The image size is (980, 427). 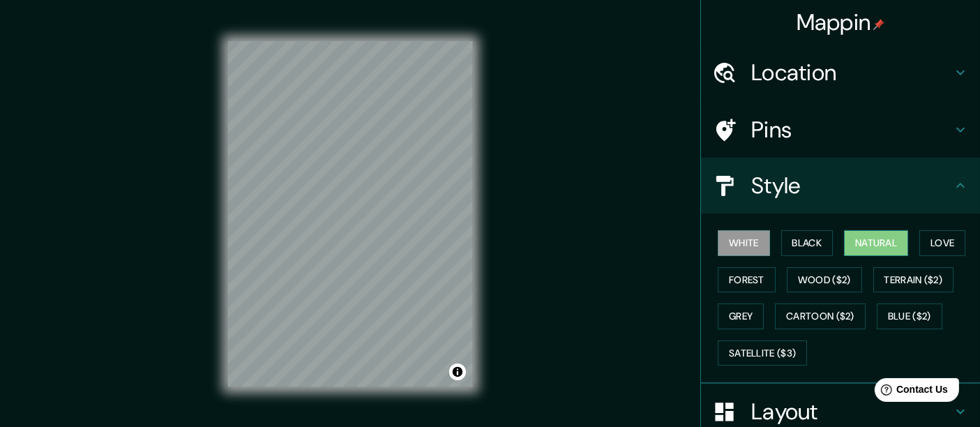 I want to click on h4: Mappin, so click(x=840, y=22).